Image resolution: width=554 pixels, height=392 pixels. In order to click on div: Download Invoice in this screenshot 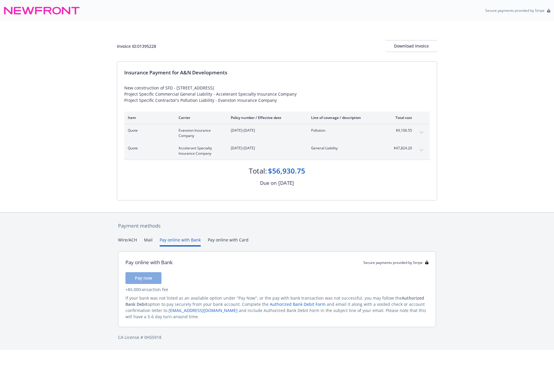, I will do `click(411, 46)`.